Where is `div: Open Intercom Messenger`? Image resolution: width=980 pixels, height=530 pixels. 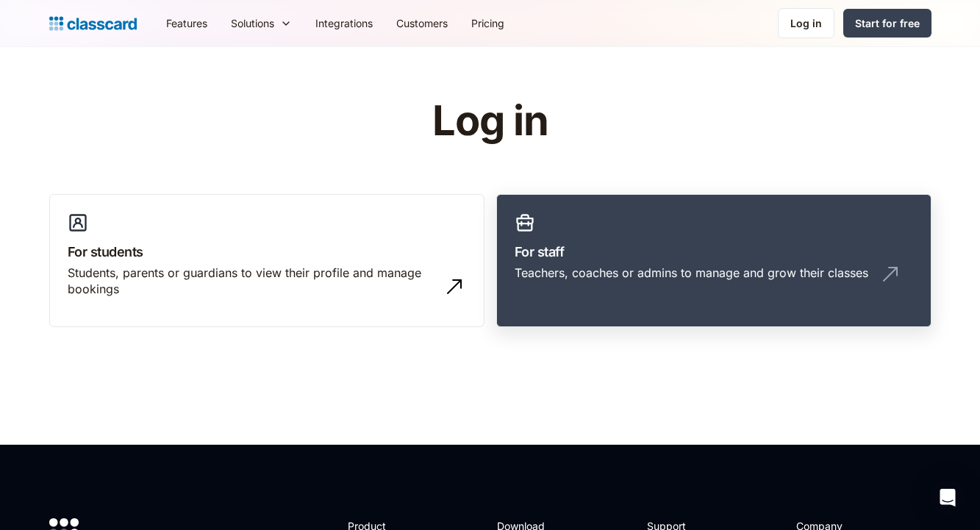
div: Open Intercom Messenger is located at coordinates (948, 498).